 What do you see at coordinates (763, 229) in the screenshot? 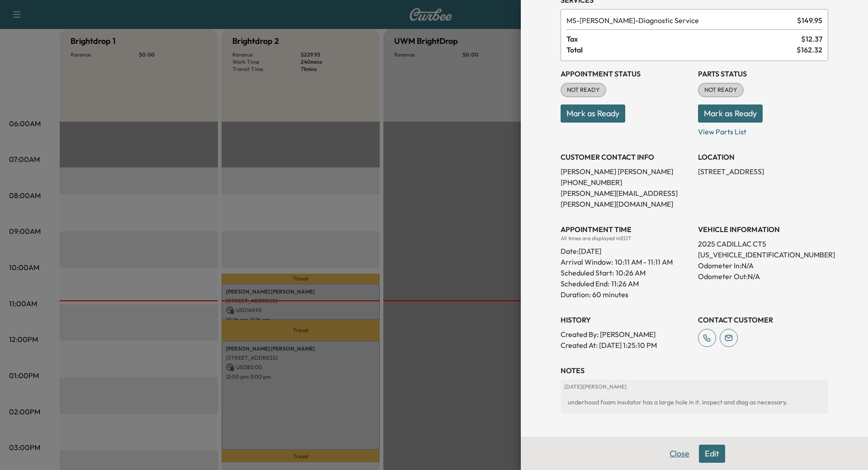
I see `h3: VEHICLE INFORMATION` at bounding box center [763, 229].